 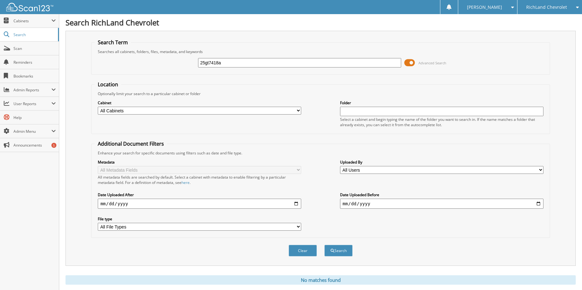 I want to click on span: Cabinets, so click(x=32, y=21).